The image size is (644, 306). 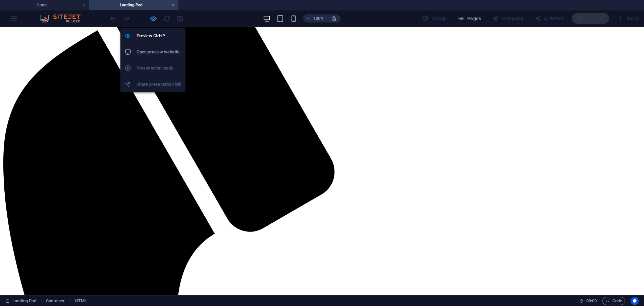 I want to click on h6: Preview Ctrl+P, so click(x=159, y=36).